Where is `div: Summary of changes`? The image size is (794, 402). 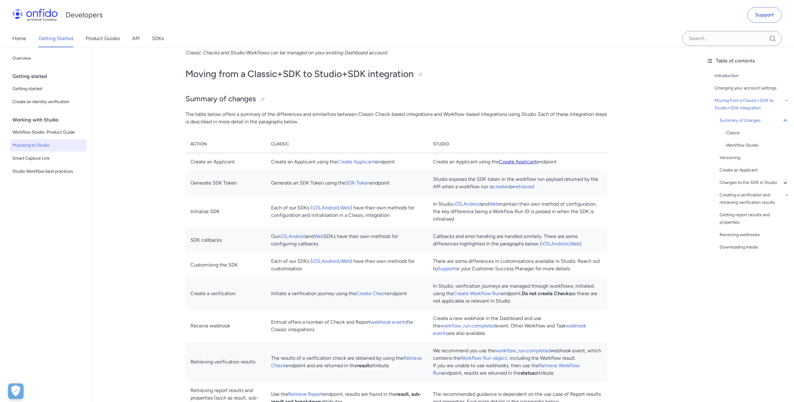
div: Summary of changes is located at coordinates (755, 120).